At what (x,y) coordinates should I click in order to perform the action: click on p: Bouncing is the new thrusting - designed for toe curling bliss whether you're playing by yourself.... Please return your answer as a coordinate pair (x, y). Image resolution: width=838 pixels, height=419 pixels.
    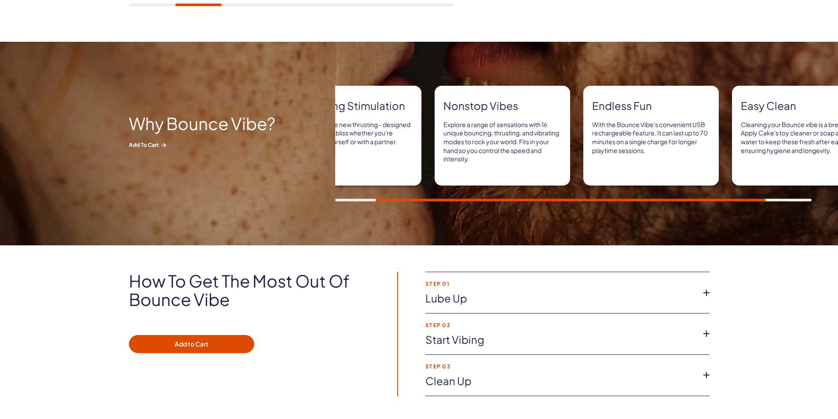
    Looking at the image, I should click on (354, 133).